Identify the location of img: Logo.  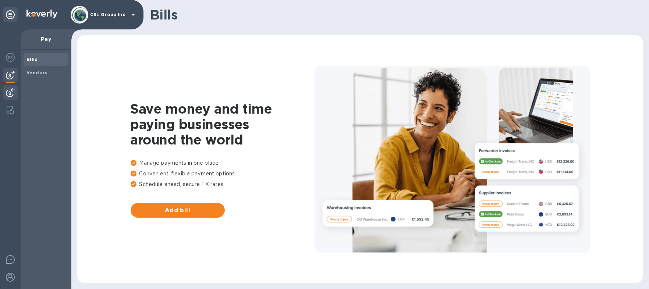
(42, 14).